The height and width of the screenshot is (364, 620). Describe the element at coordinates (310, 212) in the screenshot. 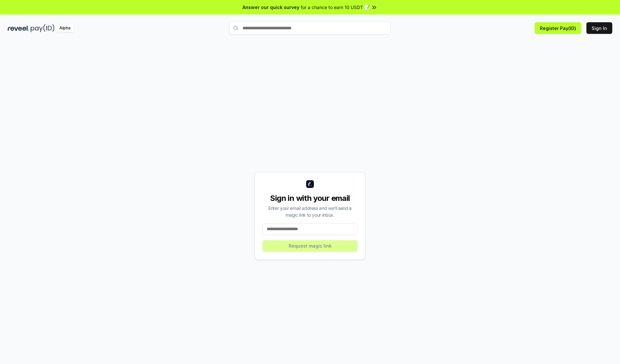

I see `div: Enter your email address and we’ll send a magic link to your inbox.` at that location.